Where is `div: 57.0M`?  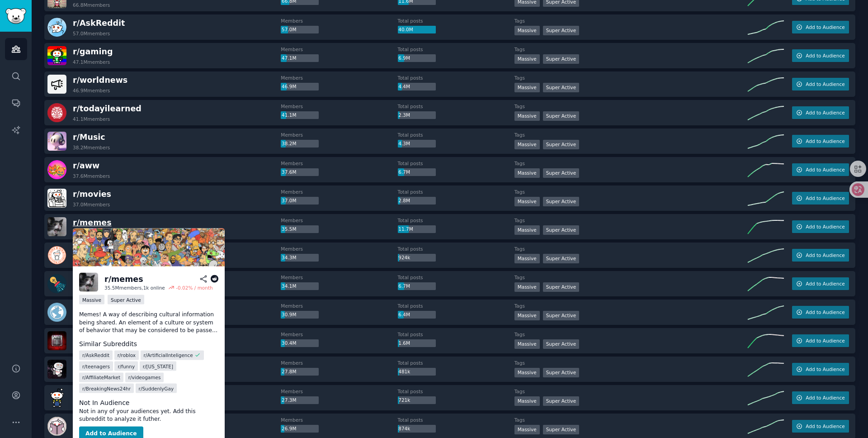 div: 57.0M is located at coordinates (299, 29).